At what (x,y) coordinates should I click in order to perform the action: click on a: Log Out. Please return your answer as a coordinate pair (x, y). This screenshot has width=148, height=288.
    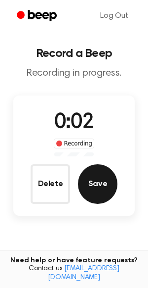
    Looking at the image, I should click on (114, 16).